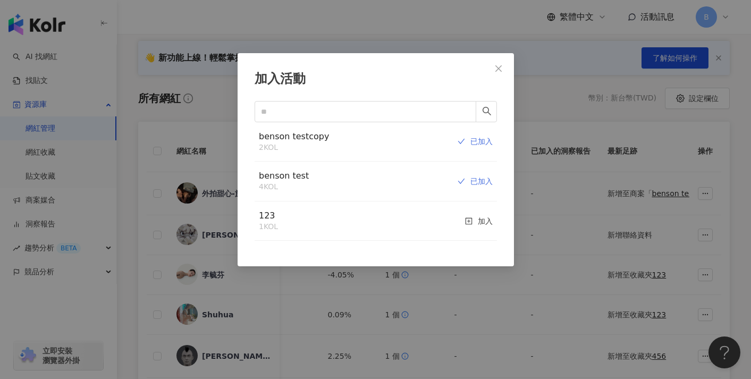 This screenshot has height=379, width=751. I want to click on div: 1 KOL, so click(269, 227).